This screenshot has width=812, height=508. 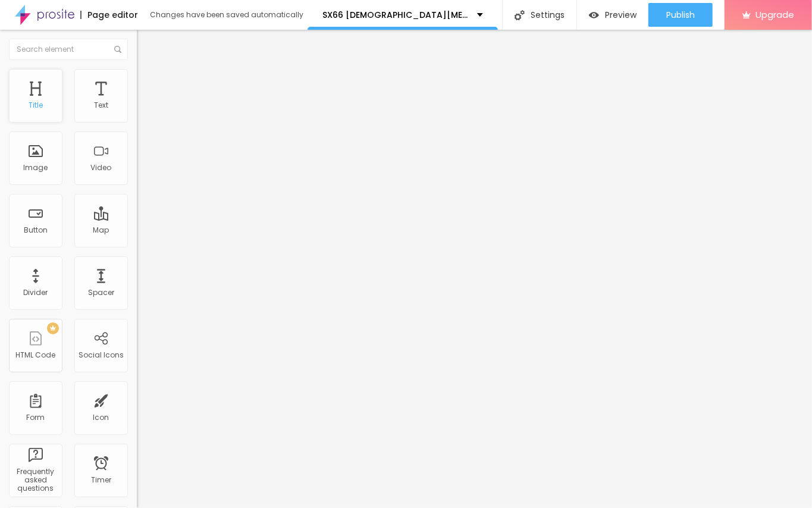 What do you see at coordinates (621, 15) in the screenshot?
I see `span: Preview` at bounding box center [621, 15].